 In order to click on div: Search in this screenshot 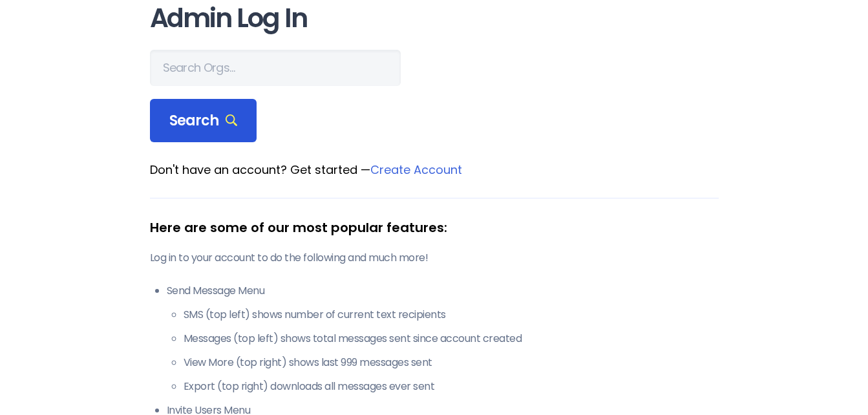, I will do `click(203, 121)`.